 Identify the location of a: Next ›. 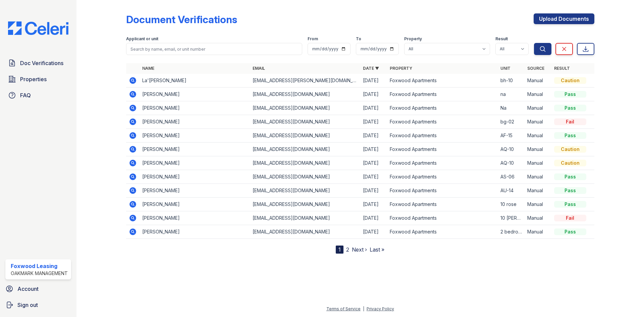
(359, 250).